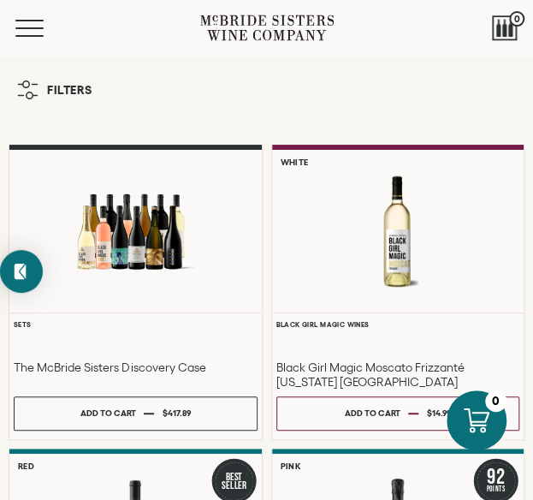  What do you see at coordinates (398, 325) in the screenshot?
I see `h6: Black Girl Magic Wines` at bounding box center [398, 325].